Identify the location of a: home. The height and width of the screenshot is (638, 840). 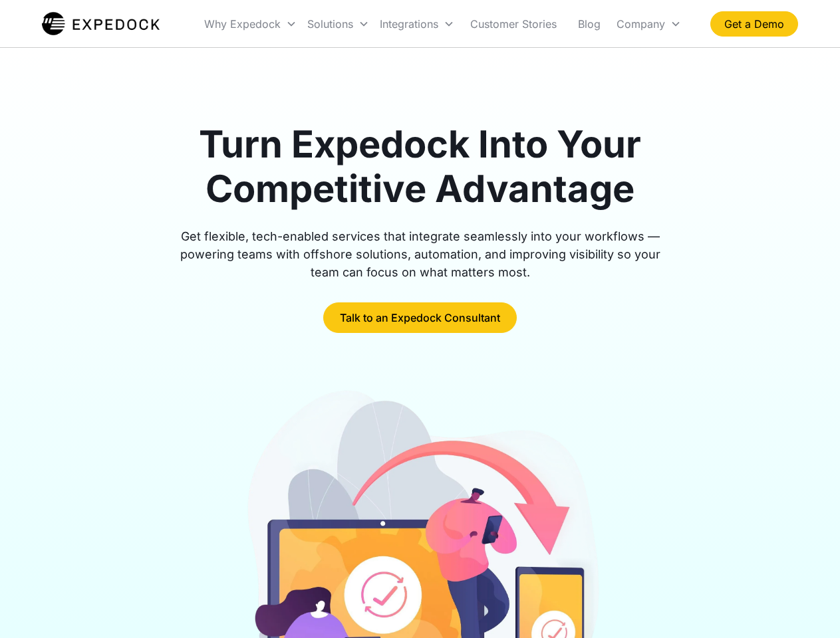
(101, 24).